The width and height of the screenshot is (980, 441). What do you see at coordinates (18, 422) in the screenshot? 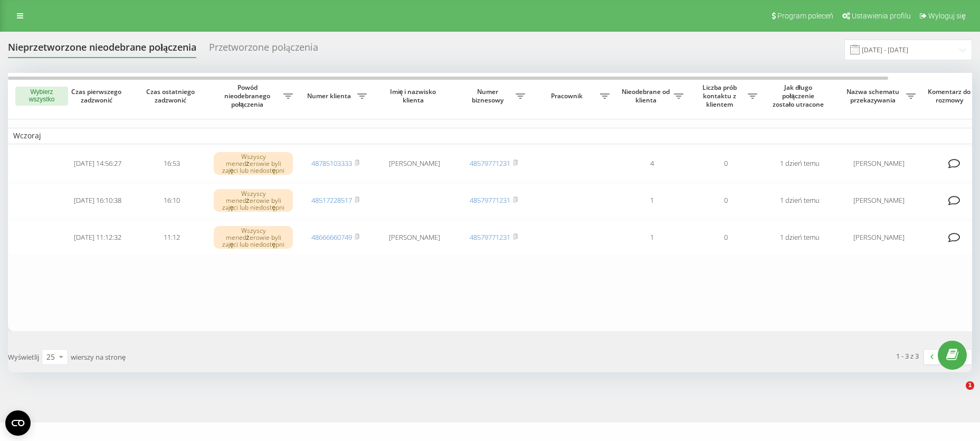
I see `button: Open CMP widget` at bounding box center [18, 422].